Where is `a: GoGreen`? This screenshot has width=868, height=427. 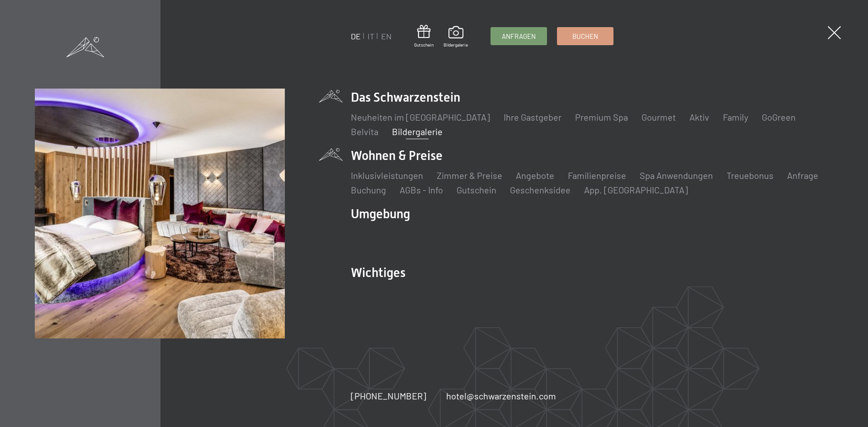
a: GoGreen is located at coordinates (778, 117).